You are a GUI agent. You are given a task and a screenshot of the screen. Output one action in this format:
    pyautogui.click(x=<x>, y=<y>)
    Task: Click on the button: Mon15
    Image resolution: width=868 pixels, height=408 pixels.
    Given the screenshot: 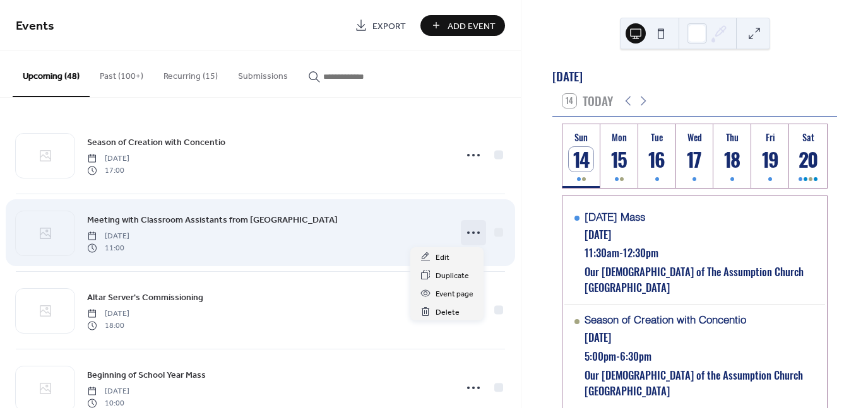 What is the action you would take?
    pyautogui.click(x=619, y=155)
    